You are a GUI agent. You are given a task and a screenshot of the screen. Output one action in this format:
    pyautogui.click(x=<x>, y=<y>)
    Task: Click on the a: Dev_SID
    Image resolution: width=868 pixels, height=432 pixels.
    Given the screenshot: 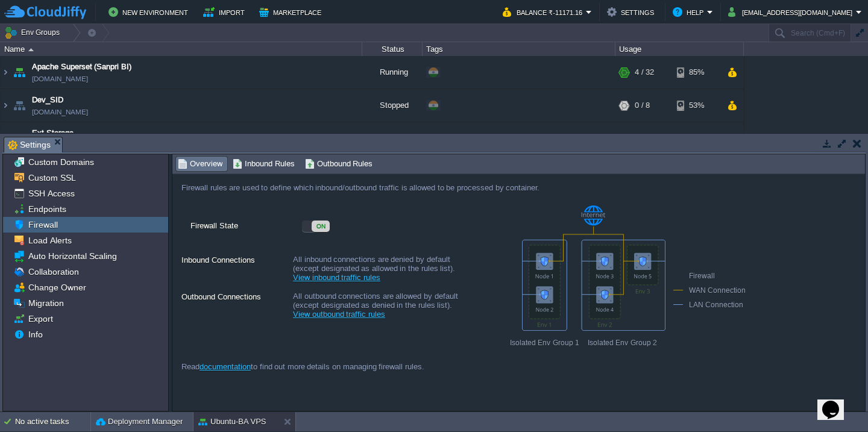 What is the action you would take?
    pyautogui.click(x=48, y=100)
    